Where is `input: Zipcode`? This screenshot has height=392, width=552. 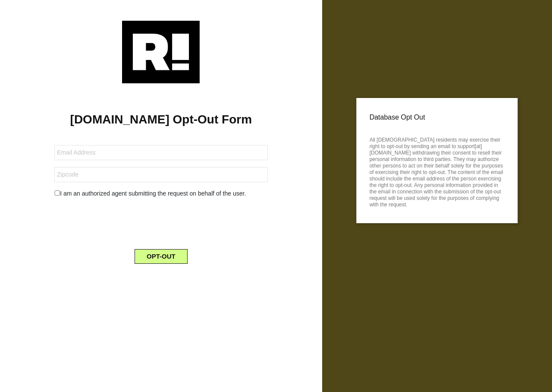
input: Zipcode is located at coordinates (161, 174).